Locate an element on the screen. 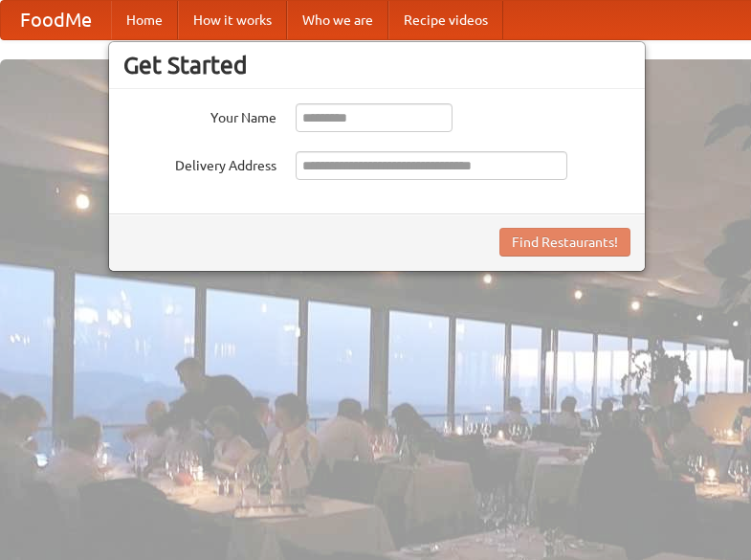  a: Who we are is located at coordinates (338, 20).